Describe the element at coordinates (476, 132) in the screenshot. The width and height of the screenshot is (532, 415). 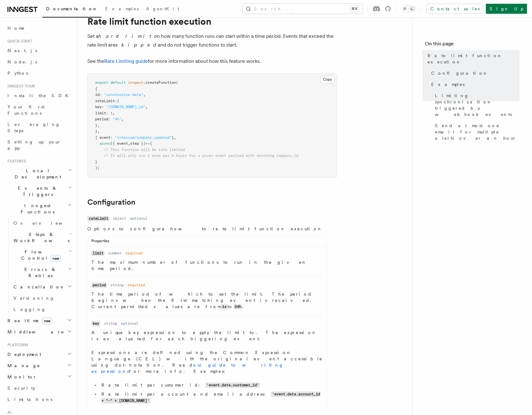
I see `a: Send at most one email for multiple alerts over an hour` at that location.